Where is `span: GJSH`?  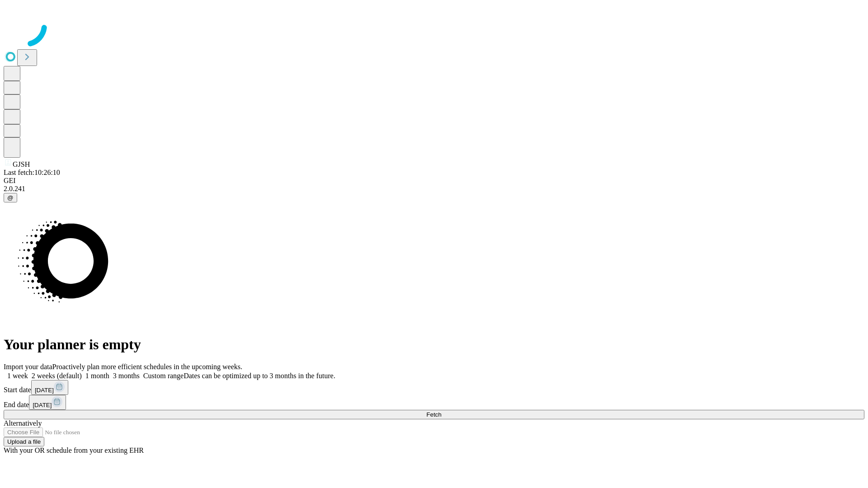
span: GJSH is located at coordinates (21, 164).